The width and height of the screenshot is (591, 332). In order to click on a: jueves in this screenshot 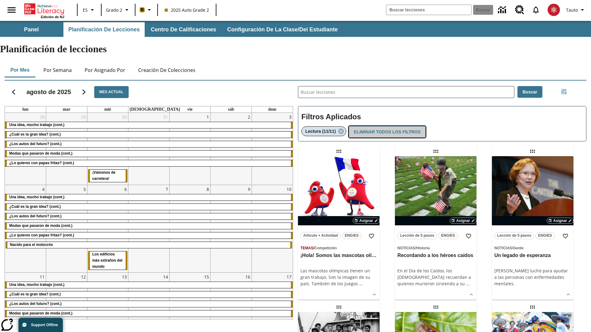, I will do `click(155, 110)`.